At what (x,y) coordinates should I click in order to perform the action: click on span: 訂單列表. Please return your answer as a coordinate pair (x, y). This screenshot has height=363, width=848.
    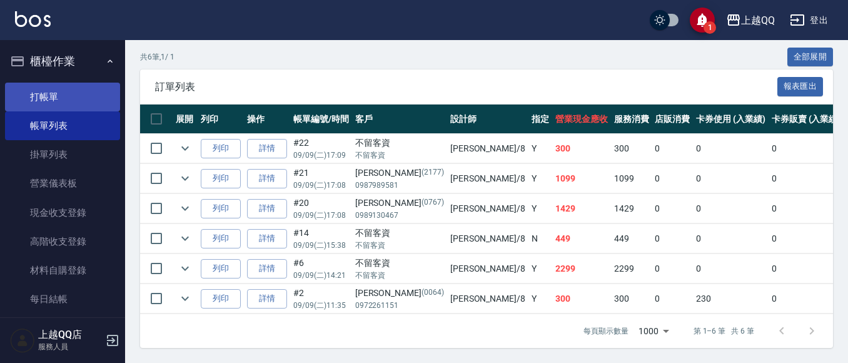
    Looking at the image, I should click on (466, 87).